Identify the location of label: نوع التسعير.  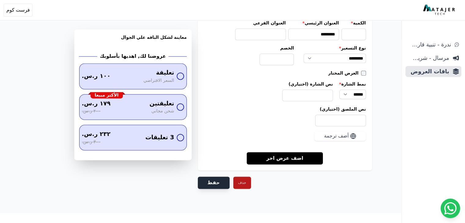
(335, 48).